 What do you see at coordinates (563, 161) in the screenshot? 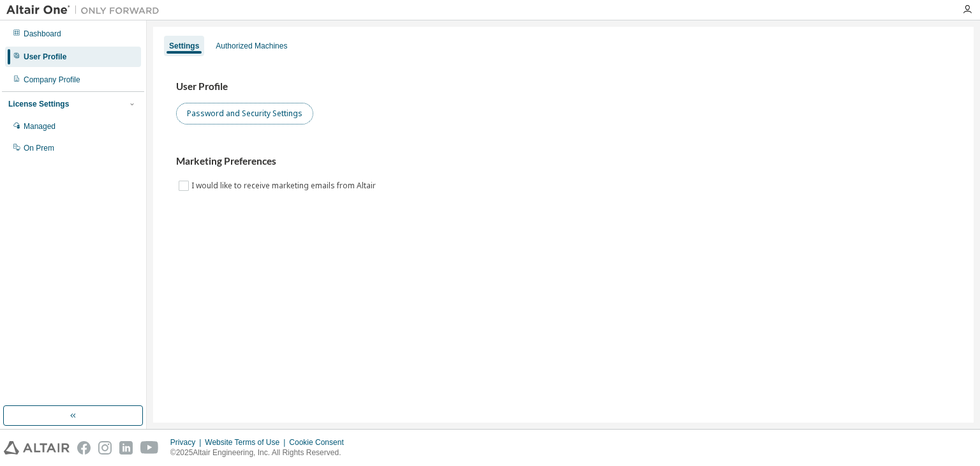
I see `h3: Marketing Preferences` at bounding box center [563, 161].